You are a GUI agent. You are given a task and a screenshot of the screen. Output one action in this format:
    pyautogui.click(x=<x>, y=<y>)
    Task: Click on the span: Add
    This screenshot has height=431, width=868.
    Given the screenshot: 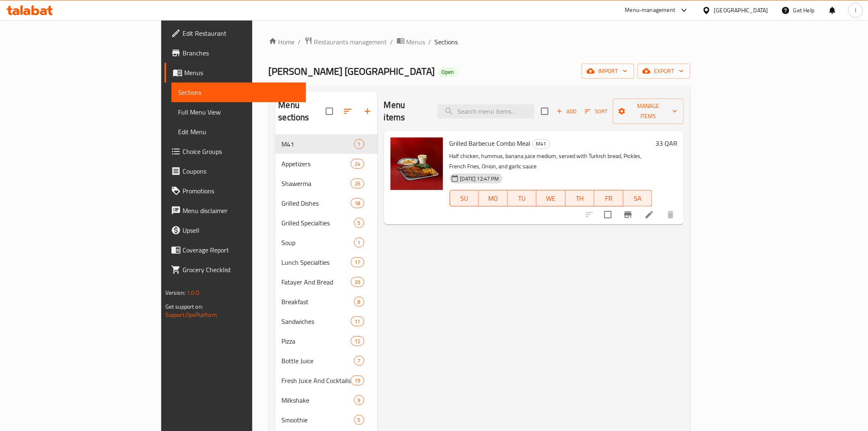 What is the action you would take?
    pyautogui.click(x=567, y=111)
    